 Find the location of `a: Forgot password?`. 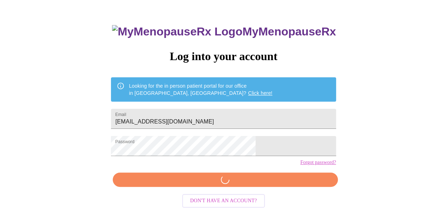

a: Forgot password? is located at coordinates (318, 162).